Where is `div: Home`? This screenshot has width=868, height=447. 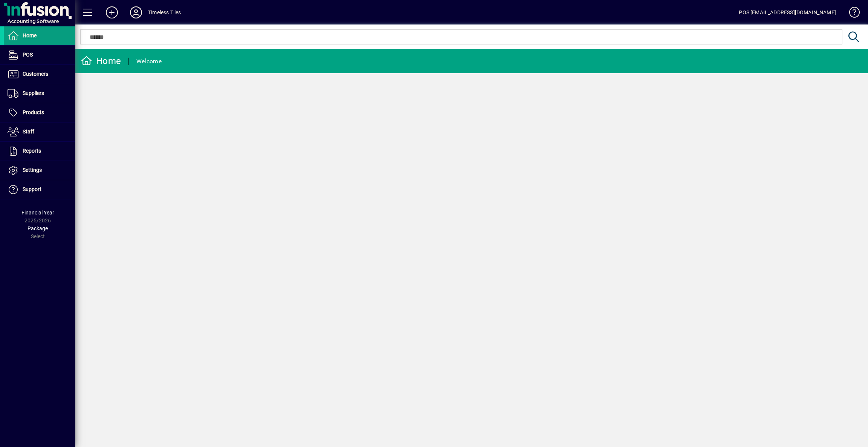
div: Home is located at coordinates (101, 61).